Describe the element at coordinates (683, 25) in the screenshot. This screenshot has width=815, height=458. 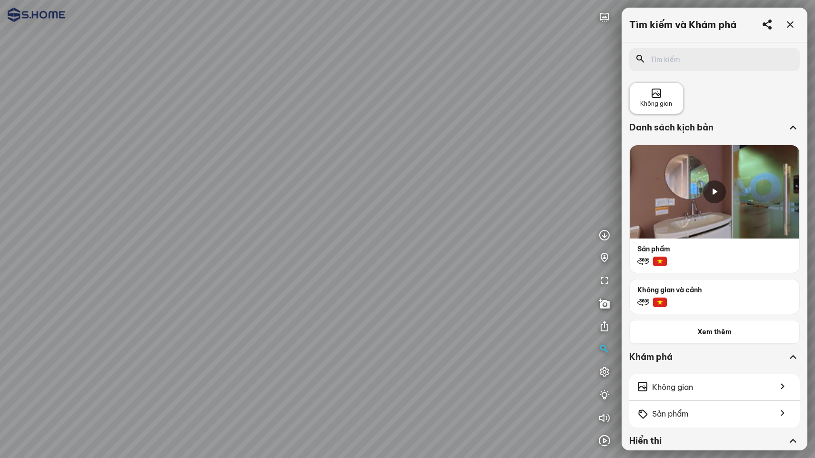
I see `div: Tìm kiếm và Khám phá` at that location.